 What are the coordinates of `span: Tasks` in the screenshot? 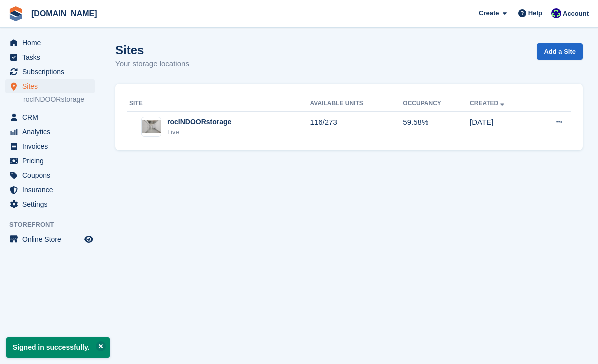 It's located at (52, 57).